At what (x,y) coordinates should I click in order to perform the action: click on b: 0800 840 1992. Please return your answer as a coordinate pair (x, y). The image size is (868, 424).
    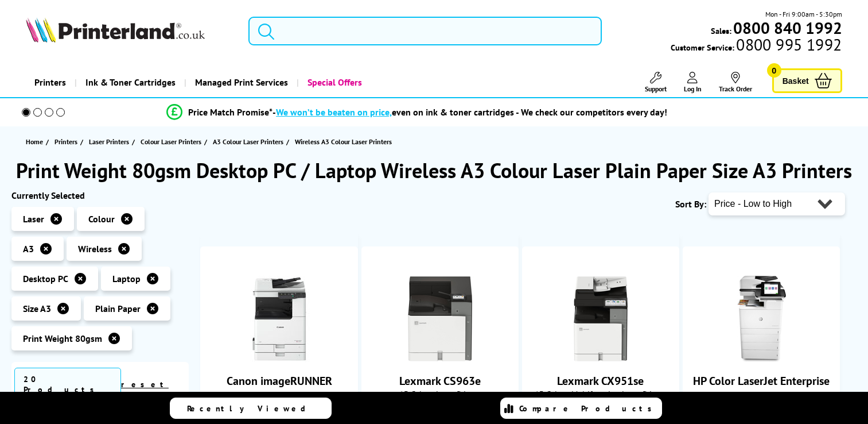
    Looking at the image, I should click on (788, 28).